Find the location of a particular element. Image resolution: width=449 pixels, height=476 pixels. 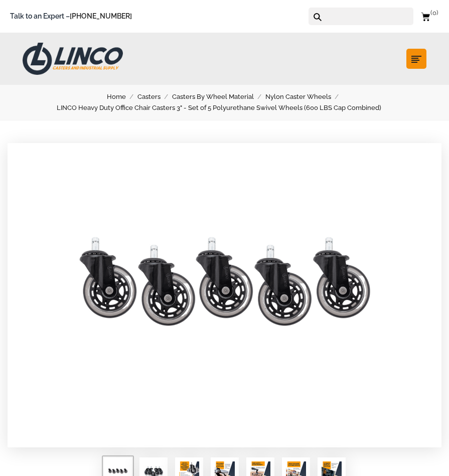

a: Casters is located at coordinates (155, 97).